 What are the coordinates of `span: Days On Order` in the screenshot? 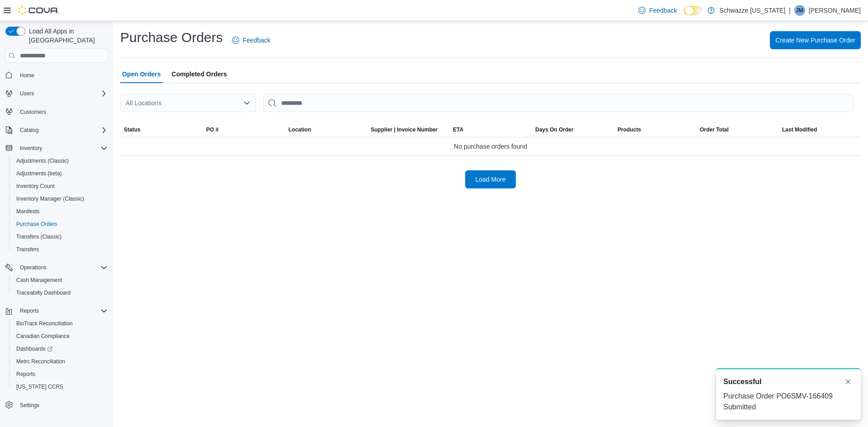 It's located at (554, 130).